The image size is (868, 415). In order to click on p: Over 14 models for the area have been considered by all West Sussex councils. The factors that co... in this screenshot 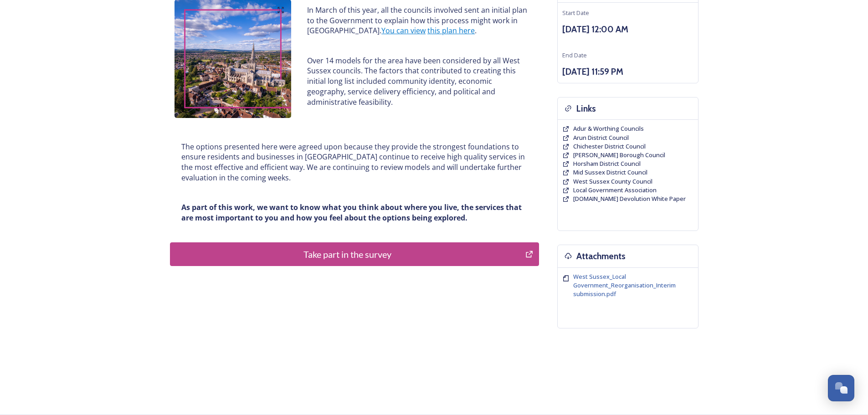, I will do `click(417, 82)`.